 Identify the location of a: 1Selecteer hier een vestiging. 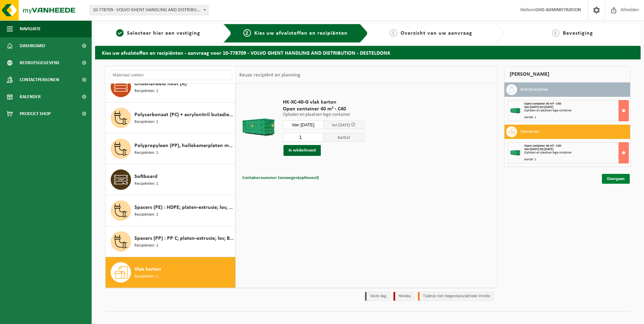
(158, 33).